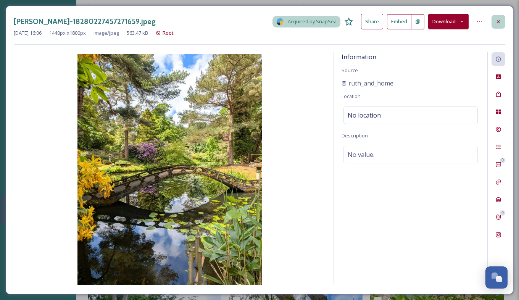 Image resolution: width=519 pixels, height=300 pixels. What do you see at coordinates (351, 96) in the screenshot?
I see `span: Location` at bounding box center [351, 96].